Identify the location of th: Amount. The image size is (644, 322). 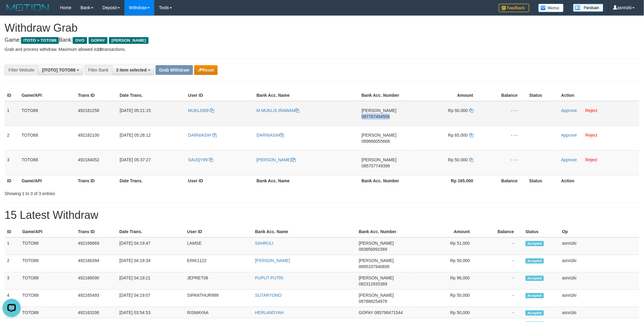
(449, 95).